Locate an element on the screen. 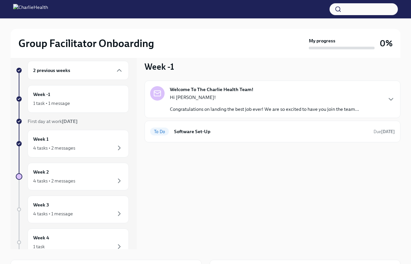  h6: Week 4 is located at coordinates (41, 237).